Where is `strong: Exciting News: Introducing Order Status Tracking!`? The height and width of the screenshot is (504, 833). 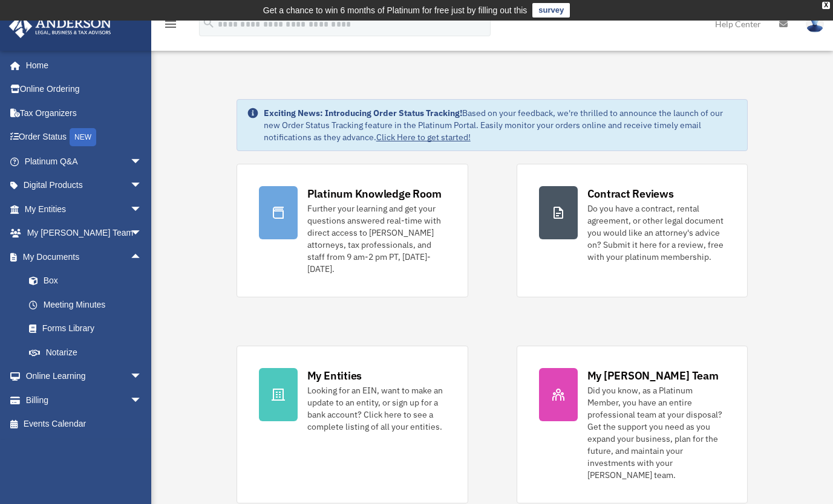 strong: Exciting News: Introducing Order Status Tracking! is located at coordinates (363, 113).